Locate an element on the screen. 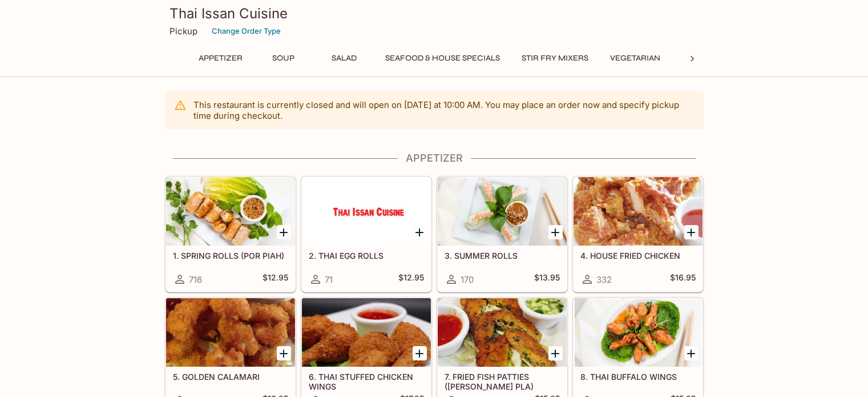  button: Add 4. HOUSE FRIED CHICKEN is located at coordinates (691, 232).